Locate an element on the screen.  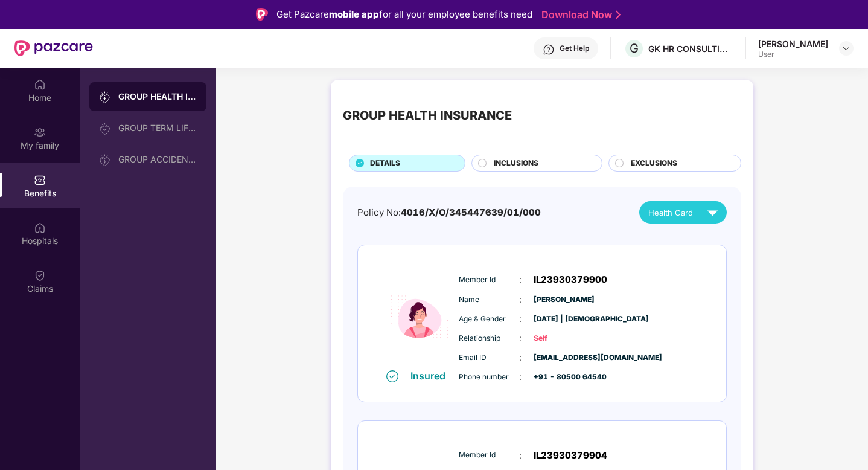
span: DETAILS is located at coordinates (385, 163).